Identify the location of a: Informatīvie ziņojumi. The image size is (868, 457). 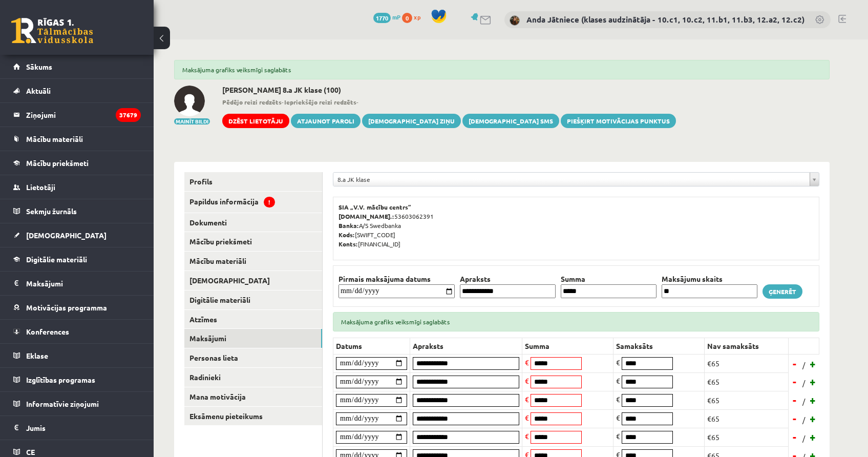
(77, 404).